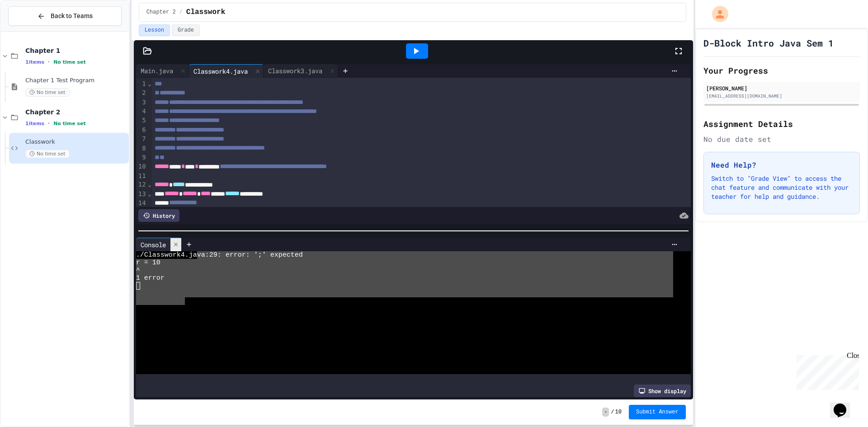  I want to click on div: Show display, so click(663, 391).